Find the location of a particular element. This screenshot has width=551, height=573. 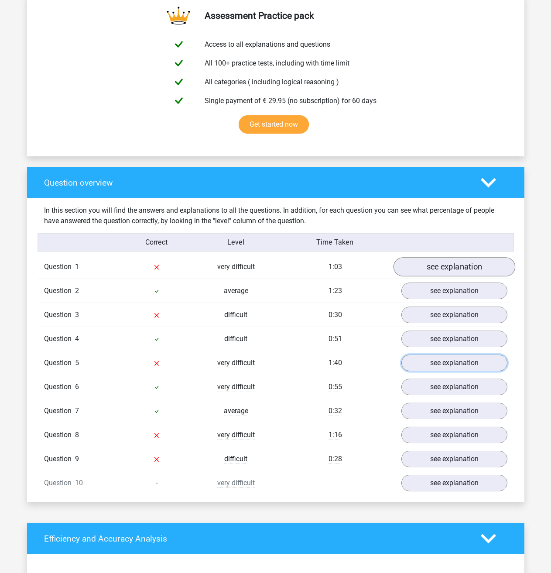

span: 8 is located at coordinates (77, 434).